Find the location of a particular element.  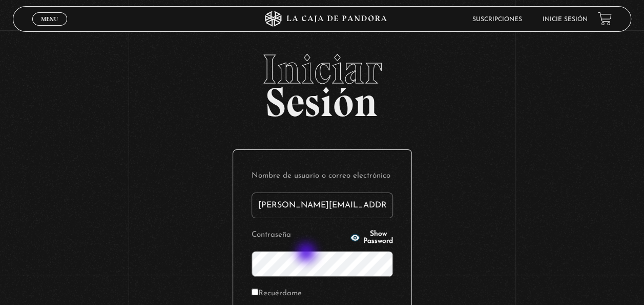

span: Iniciar is located at coordinates (322, 70).